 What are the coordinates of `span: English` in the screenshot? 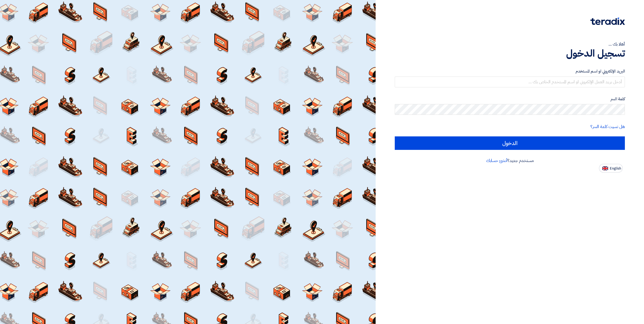 It's located at (615, 169).